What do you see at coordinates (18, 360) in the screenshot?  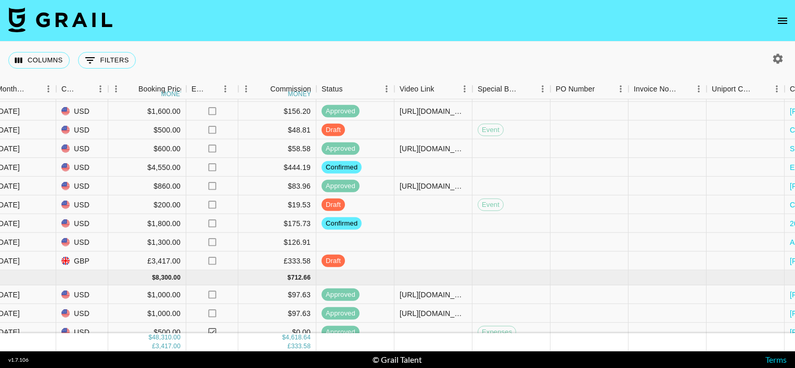 I see `div: v 1.7.106` at bounding box center [18, 360].